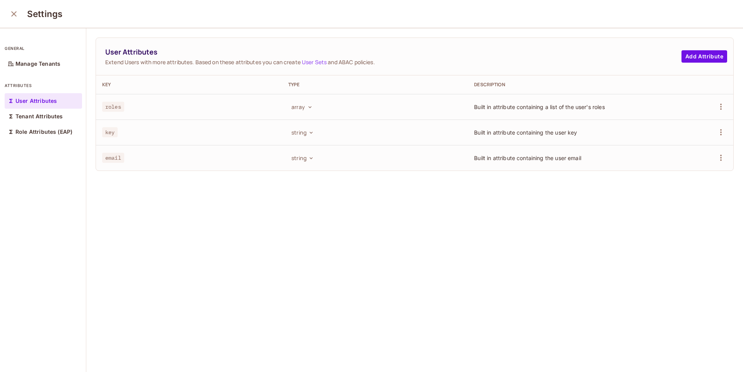  What do you see at coordinates (189, 85) in the screenshot?
I see `div: Key` at bounding box center [189, 85].